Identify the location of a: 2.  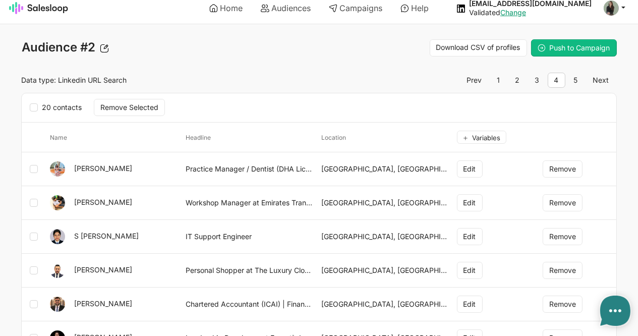
(517, 80).